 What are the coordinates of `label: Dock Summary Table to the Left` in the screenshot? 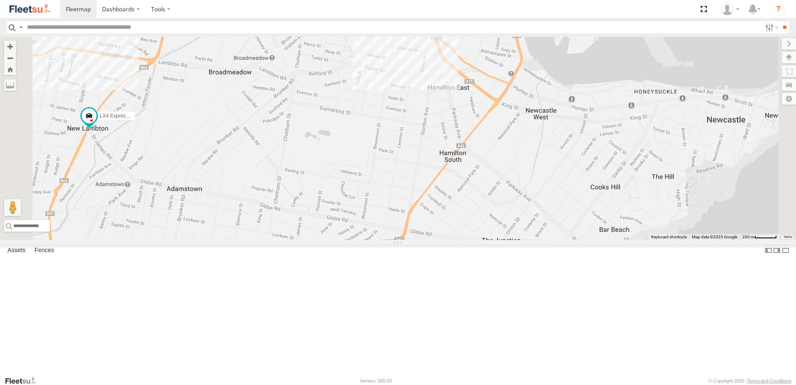 It's located at (768, 250).